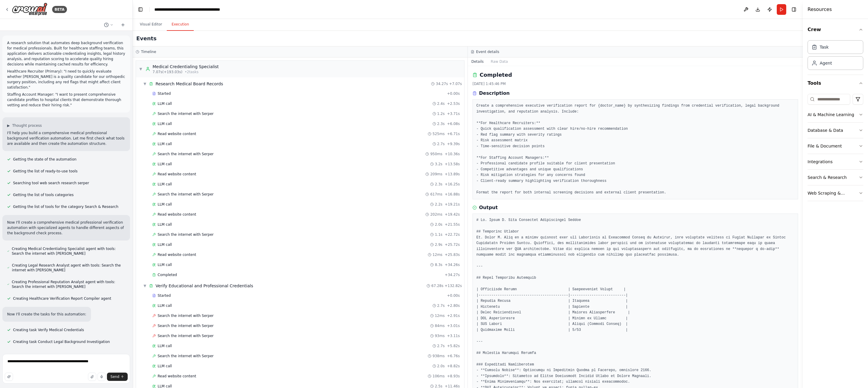 This screenshot has width=868, height=388. Describe the element at coordinates (452, 234) in the screenshot. I see `span: + 22.72s` at that location.